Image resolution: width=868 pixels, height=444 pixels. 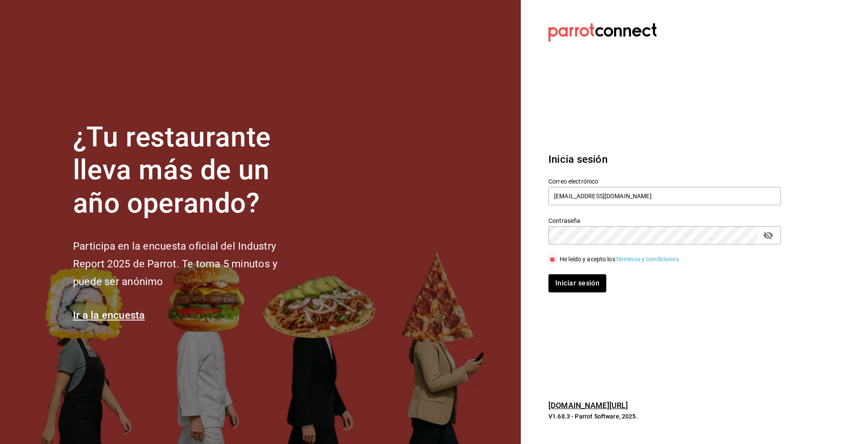 I want to click on h3: Inicia sesión, so click(x=665, y=160).